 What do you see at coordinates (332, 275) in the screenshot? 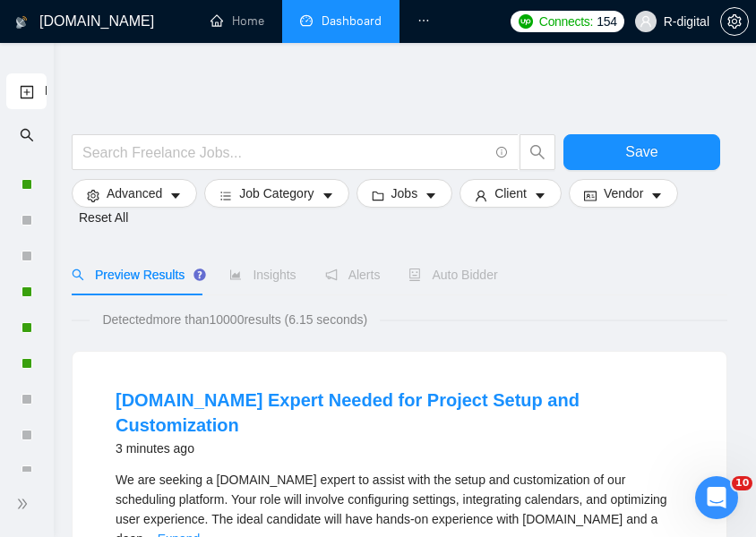
I see `span: notification` at bounding box center [332, 275].